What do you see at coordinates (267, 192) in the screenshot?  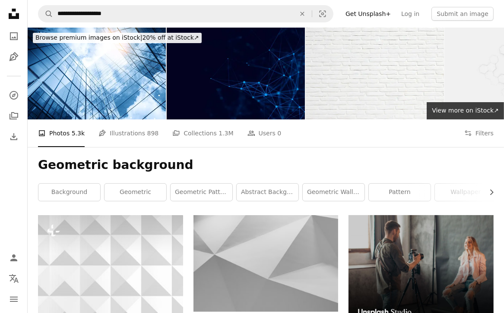 I see `a: abstract background` at bounding box center [267, 192].